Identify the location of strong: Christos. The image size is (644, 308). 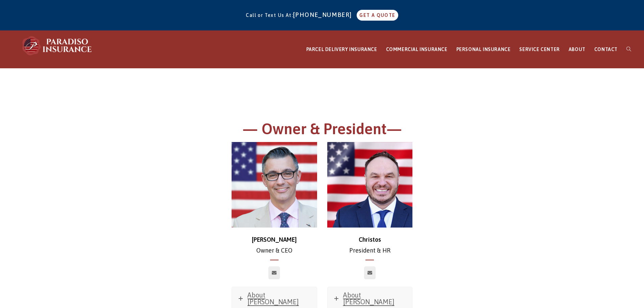
(370, 239).